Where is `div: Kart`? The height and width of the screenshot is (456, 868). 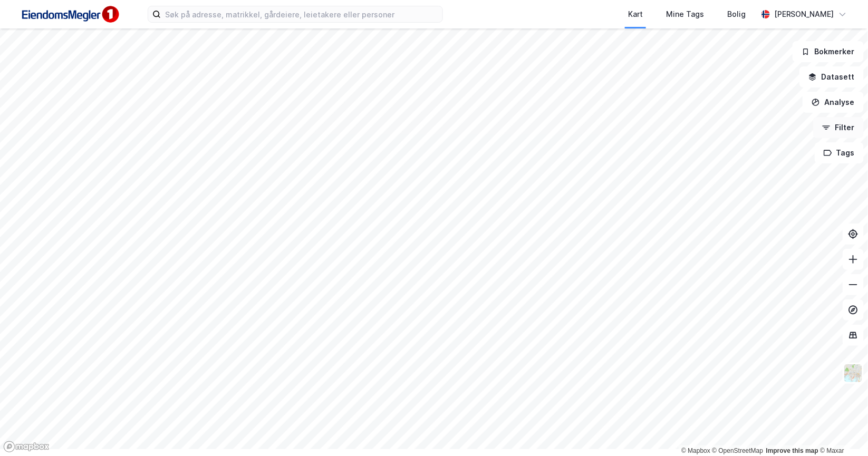
div: Kart is located at coordinates (636, 14).